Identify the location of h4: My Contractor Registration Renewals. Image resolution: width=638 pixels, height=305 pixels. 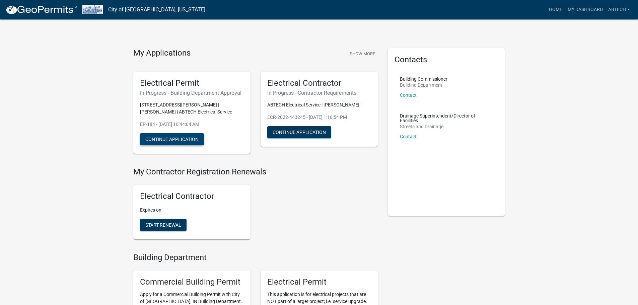
(256, 172).